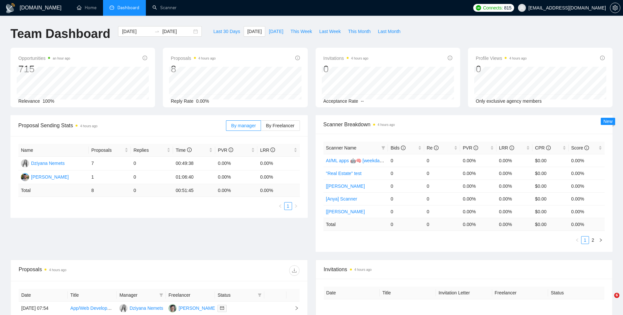 This screenshot has width=623, height=315. Describe the element at coordinates (128, 8) in the screenshot. I see `span: Dashboard` at that location.